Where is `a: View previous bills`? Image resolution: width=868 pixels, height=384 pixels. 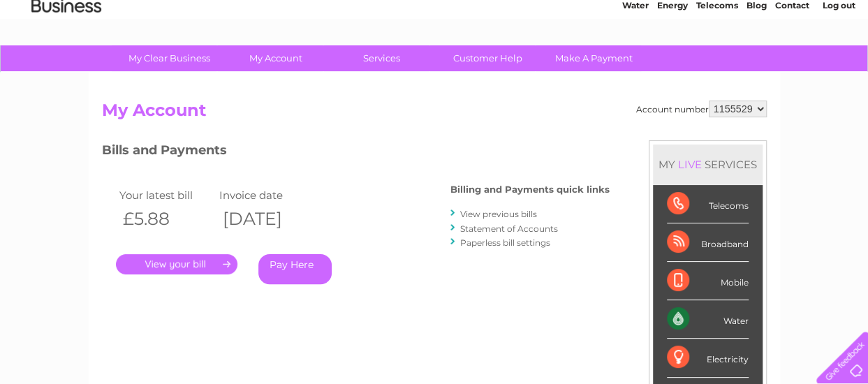
a: View previous bills is located at coordinates (499, 213).